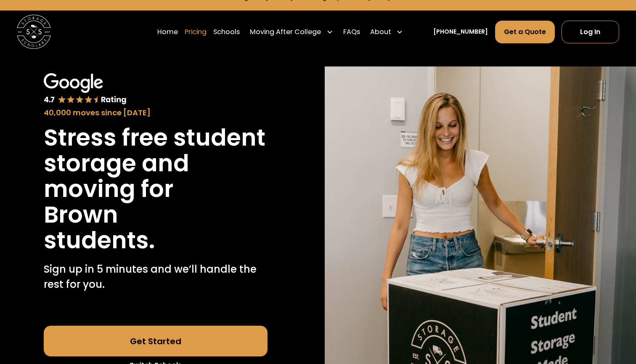  What do you see at coordinates (81, 215) in the screenshot?
I see `h1: Brown` at bounding box center [81, 215].